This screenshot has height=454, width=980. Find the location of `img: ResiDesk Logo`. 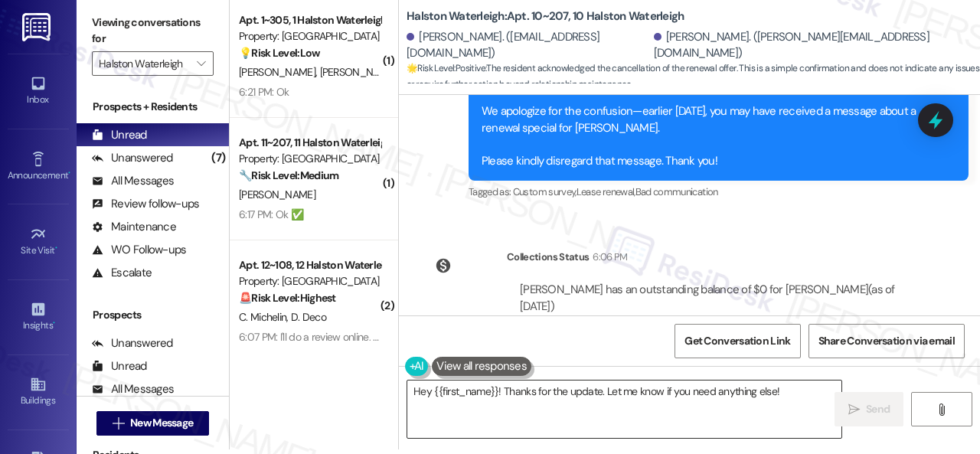

img: ResiDesk Logo is located at coordinates (37, 26).